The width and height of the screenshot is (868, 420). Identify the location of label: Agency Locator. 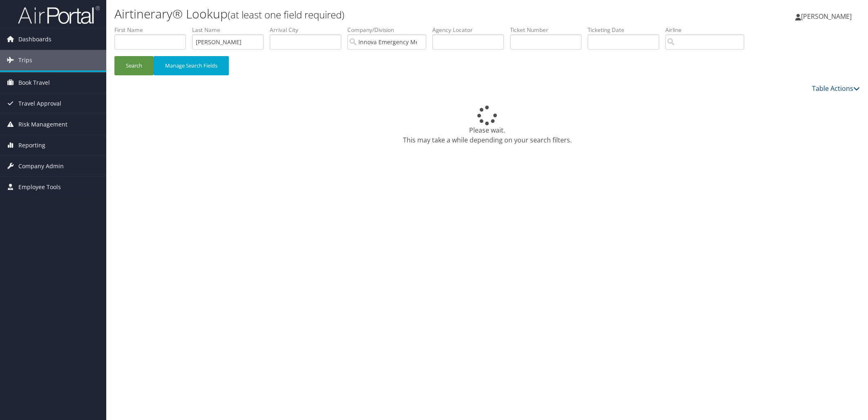
(471, 30).